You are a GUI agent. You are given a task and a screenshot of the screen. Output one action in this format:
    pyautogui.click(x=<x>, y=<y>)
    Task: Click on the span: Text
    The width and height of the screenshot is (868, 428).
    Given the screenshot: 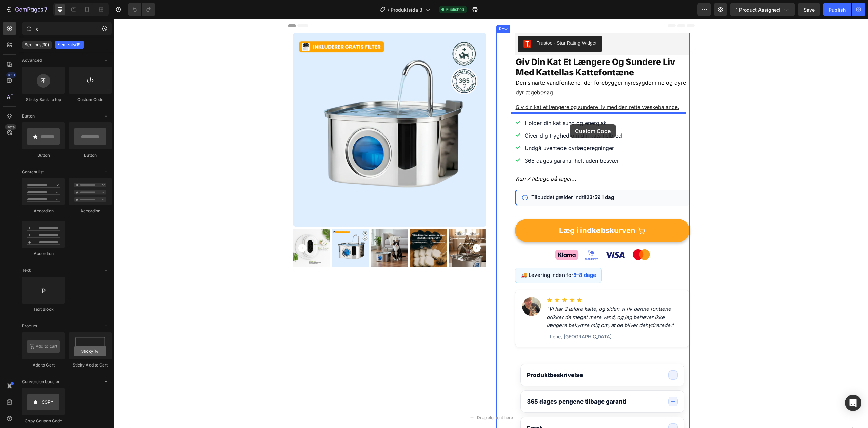 What is the action you would take?
    pyautogui.click(x=27, y=271)
    